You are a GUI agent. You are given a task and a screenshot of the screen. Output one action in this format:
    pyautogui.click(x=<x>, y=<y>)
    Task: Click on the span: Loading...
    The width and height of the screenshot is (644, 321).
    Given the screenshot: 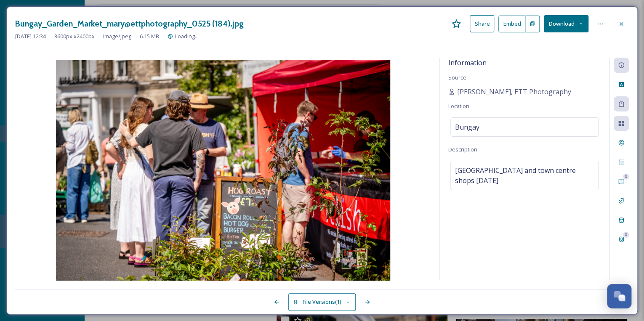 What is the action you would take?
    pyautogui.click(x=187, y=36)
    